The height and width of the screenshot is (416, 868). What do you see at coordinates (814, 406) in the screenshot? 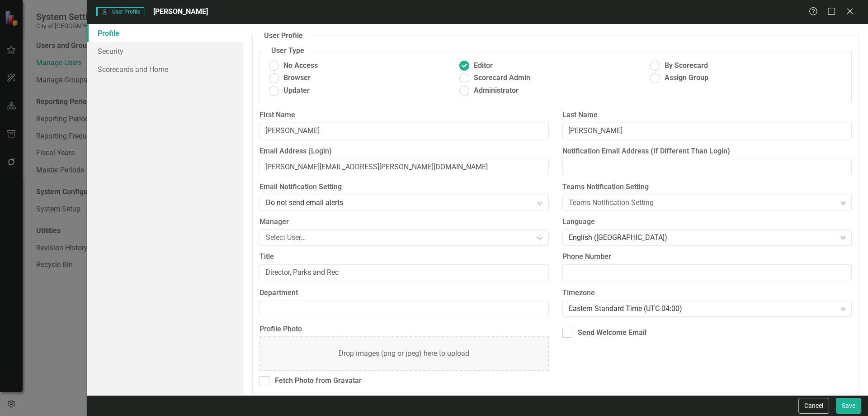
I see `button: Cancel` at bounding box center [814, 406].